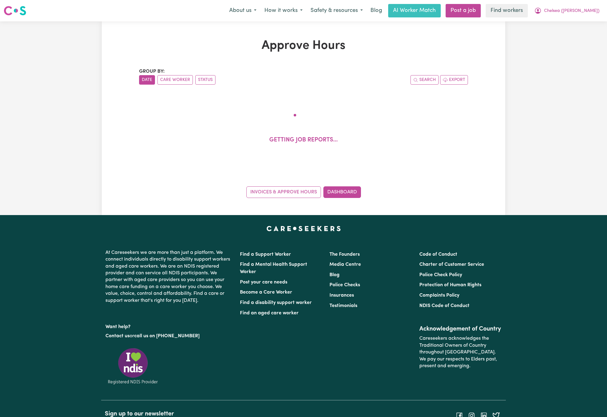 This screenshot has height=417, width=607. Describe the element at coordinates (169, 336) in the screenshot. I see `p: or` at that location.